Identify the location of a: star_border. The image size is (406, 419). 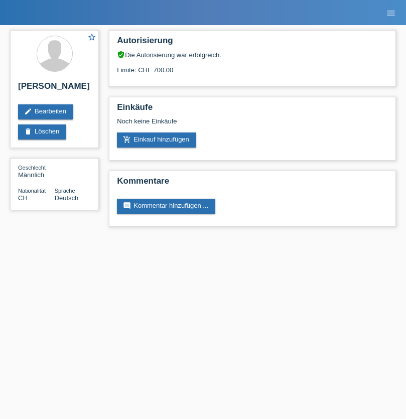
(92, 38).